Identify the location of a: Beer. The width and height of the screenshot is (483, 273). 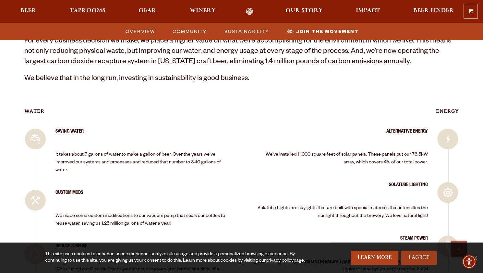
(28, 11).